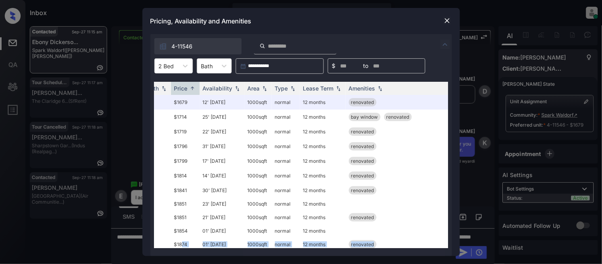 This screenshot has height=264, width=602. What do you see at coordinates (185, 102) in the screenshot?
I see `td: $1679` at bounding box center [185, 102].